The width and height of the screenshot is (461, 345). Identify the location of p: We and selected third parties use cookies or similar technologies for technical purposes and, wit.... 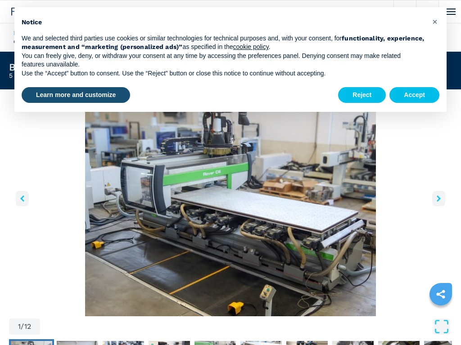
(223, 43).